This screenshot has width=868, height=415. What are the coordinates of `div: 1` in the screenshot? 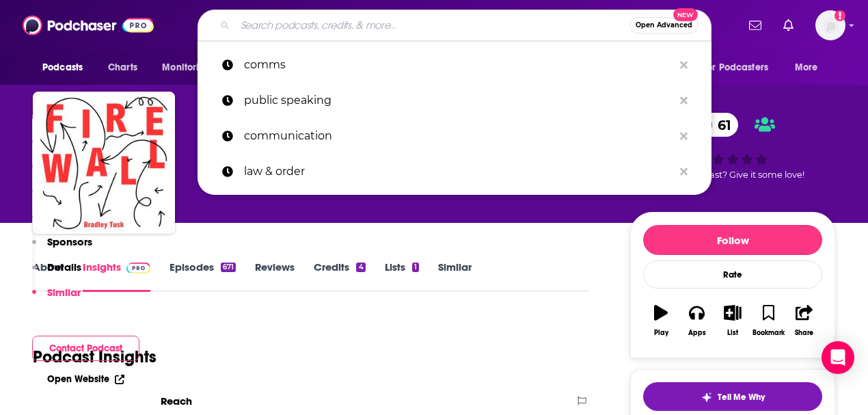 It's located at (416, 267).